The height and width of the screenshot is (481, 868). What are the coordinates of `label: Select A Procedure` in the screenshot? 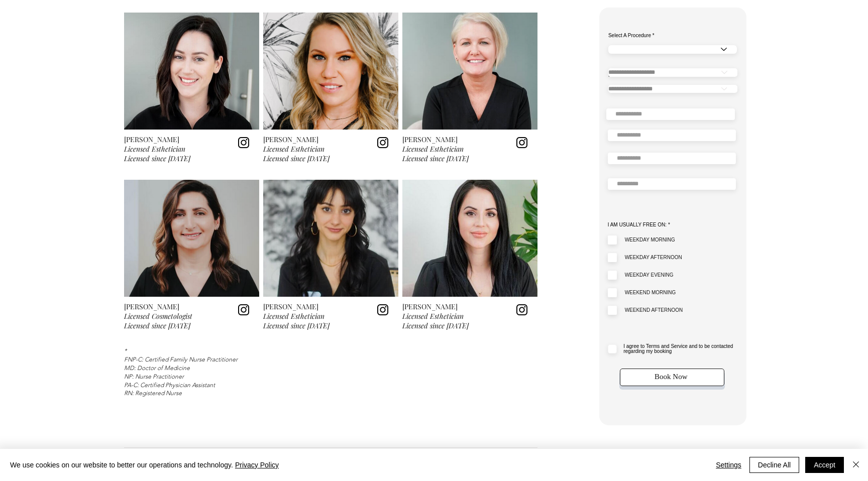 It's located at (673, 35).